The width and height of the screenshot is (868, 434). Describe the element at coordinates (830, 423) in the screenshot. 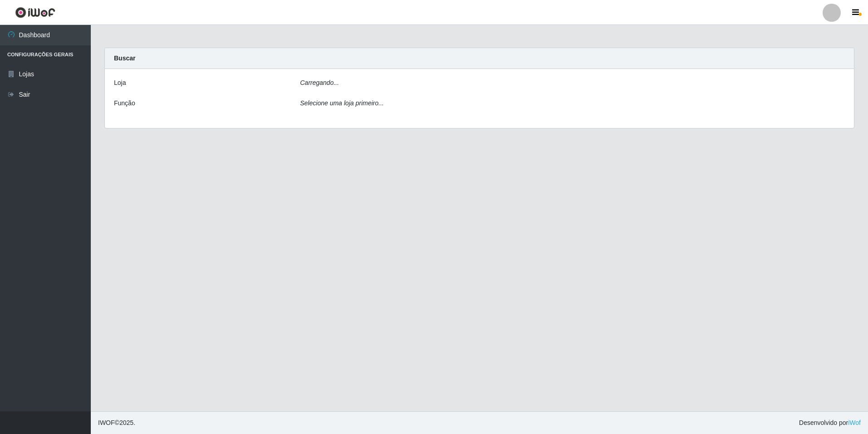

I see `span: Desenvolvido por` at that location.